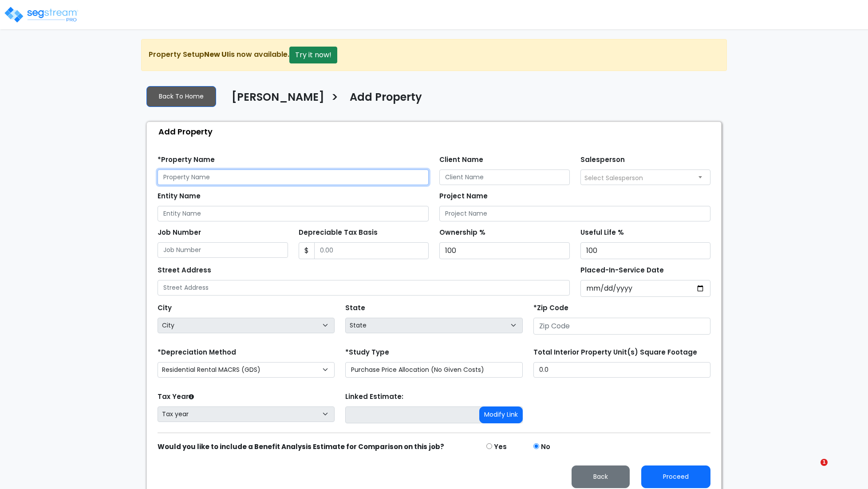 The height and width of the screenshot is (489, 868). Describe the element at coordinates (550, 308) in the screenshot. I see `label: *Zip Code` at that location.